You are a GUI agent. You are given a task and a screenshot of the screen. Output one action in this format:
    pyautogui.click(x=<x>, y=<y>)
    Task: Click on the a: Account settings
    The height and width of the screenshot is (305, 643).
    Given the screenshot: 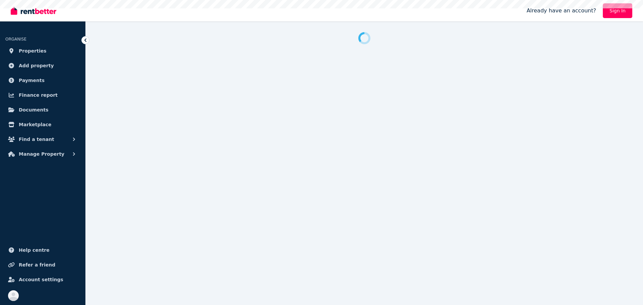 What is the action you would take?
    pyautogui.click(x=43, y=279)
    